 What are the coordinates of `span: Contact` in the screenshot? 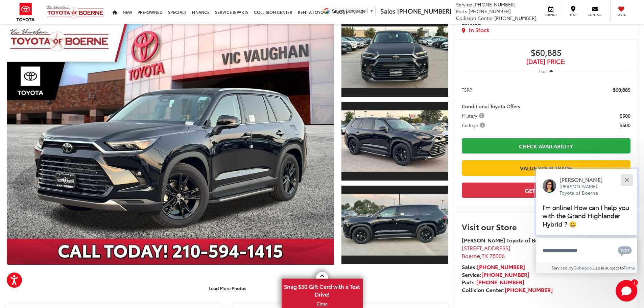 It's located at (596, 15).